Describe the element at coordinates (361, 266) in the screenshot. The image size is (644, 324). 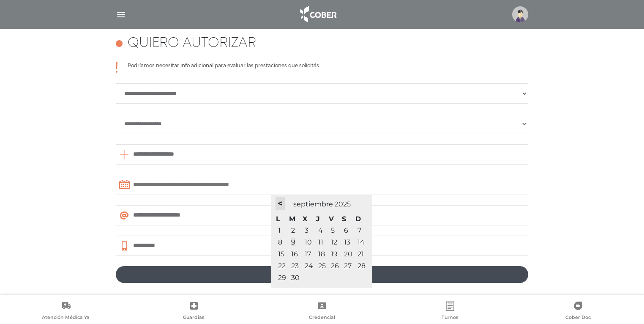
I see `span: 28` at that location.